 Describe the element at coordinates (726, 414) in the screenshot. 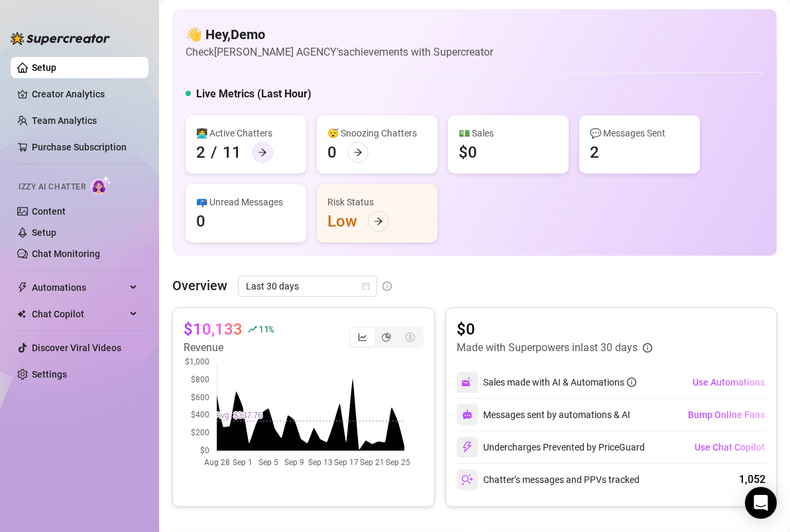

I see `button: Bump Online Fans` at that location.